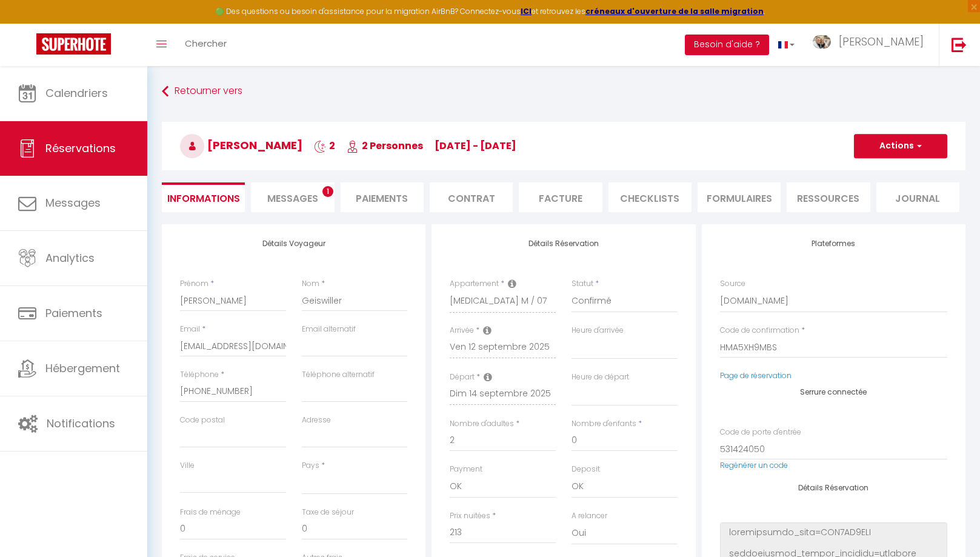 The image size is (980, 557). I want to click on span: Calendriers, so click(76, 93).